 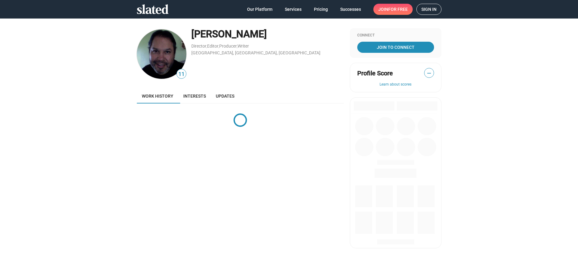 What do you see at coordinates (157, 96) in the screenshot?
I see `a: Work history` at bounding box center [157, 96].